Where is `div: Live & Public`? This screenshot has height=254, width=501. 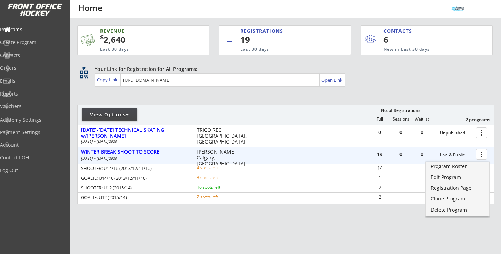 div: Live & Public is located at coordinates (456, 155).